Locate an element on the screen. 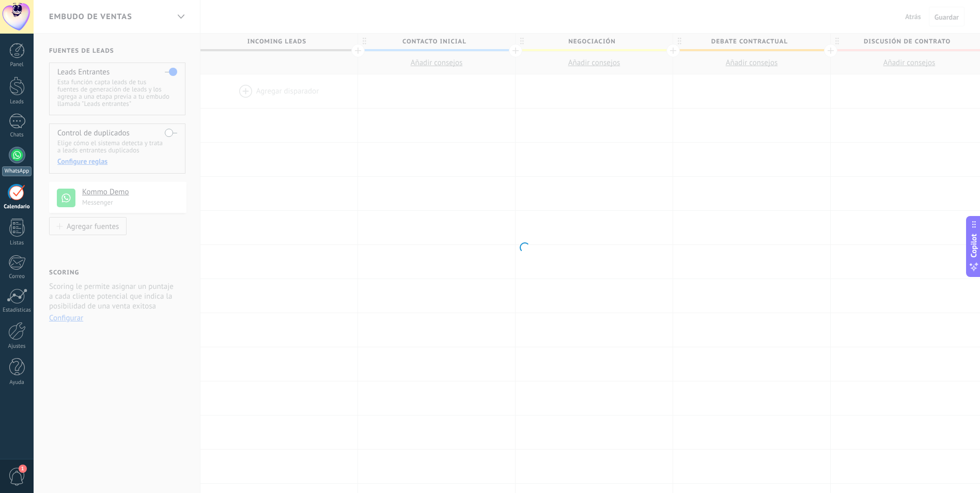 The height and width of the screenshot is (493, 980). div: Ajustes is located at coordinates (17, 346).